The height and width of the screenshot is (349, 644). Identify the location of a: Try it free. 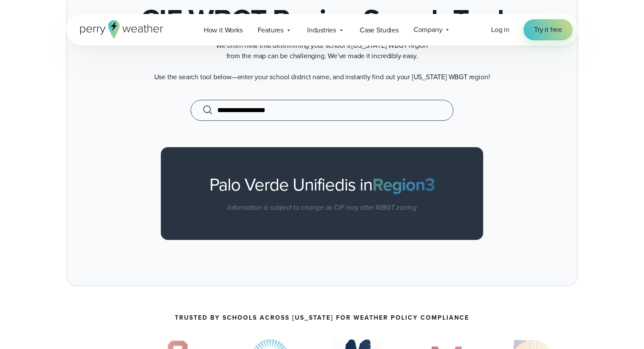
(549, 30).